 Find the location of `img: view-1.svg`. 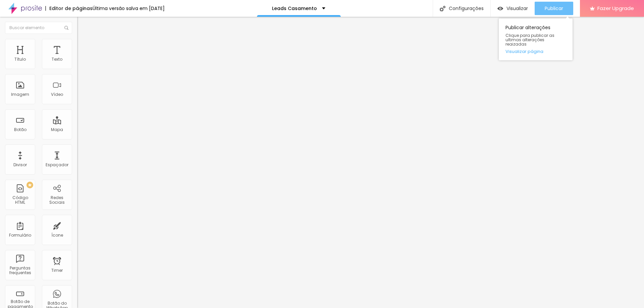

img: view-1.svg is located at coordinates (500, 9).